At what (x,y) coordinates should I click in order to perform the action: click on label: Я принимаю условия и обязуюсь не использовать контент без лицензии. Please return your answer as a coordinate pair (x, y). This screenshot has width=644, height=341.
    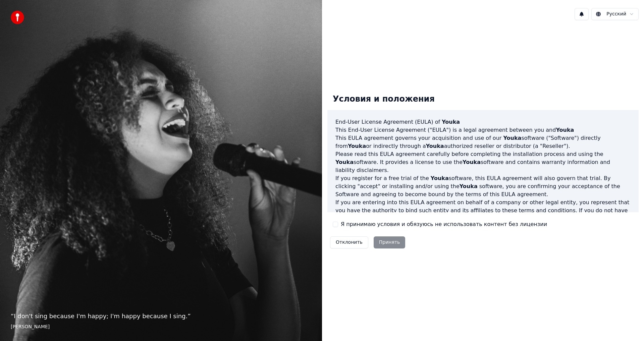
    Looking at the image, I should click on (443, 224).